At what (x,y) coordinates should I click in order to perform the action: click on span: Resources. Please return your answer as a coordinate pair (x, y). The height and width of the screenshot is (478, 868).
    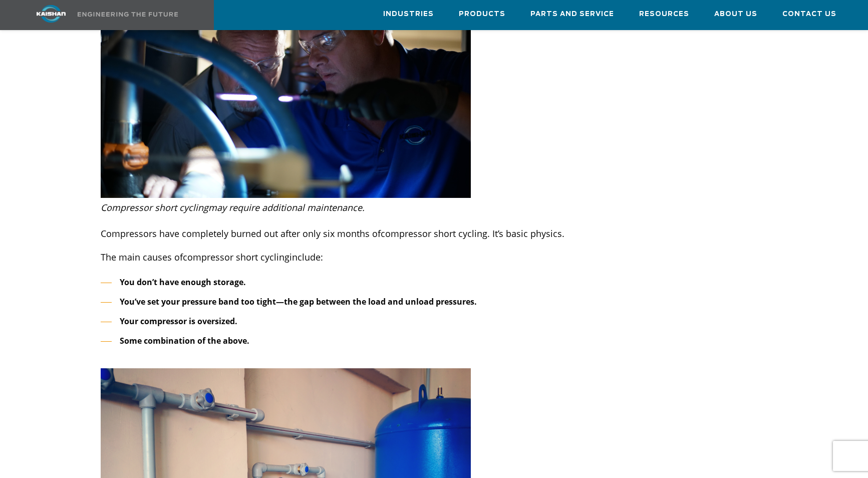
    Looking at the image, I should click on (664, 14).